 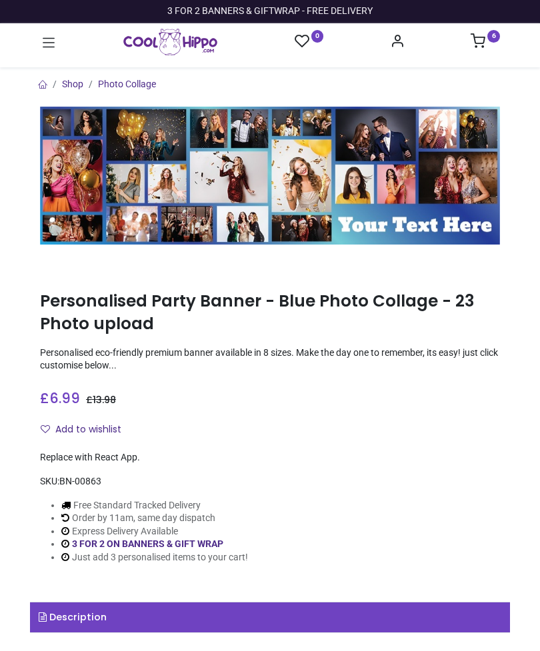 What do you see at coordinates (147, 544) in the screenshot?
I see `a: 3 FOR 2 ON BANNERS & GIFT WRAP` at bounding box center [147, 544].